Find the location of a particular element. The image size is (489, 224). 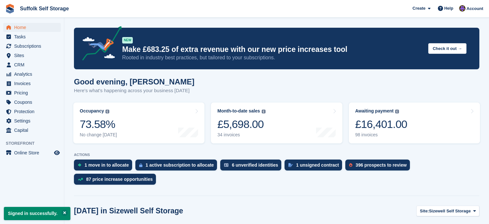

a: 6 unverified identities is located at coordinates (252, 166).